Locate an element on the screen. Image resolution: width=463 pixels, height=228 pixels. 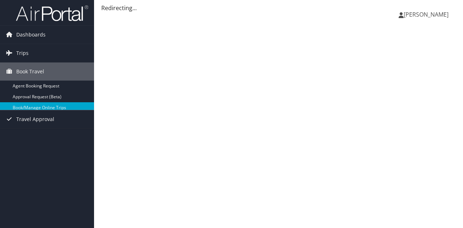
span: Travel Approval is located at coordinates (35, 119).